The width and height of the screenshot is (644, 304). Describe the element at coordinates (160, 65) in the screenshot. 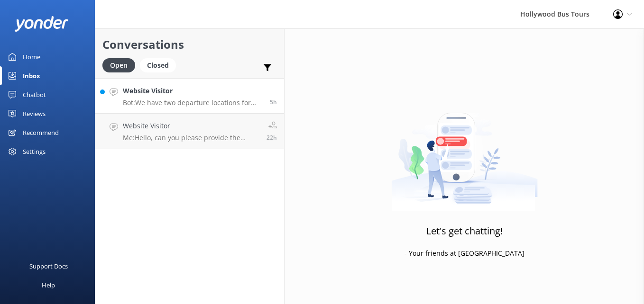

I see `a: Closed` at that location.